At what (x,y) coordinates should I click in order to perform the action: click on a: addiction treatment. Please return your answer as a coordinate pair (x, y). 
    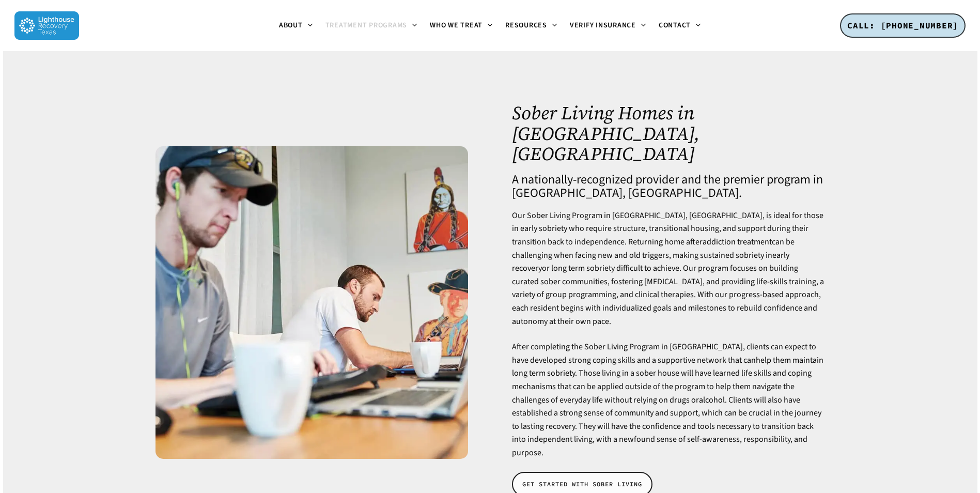
    Looking at the image, I should click on (737, 242).